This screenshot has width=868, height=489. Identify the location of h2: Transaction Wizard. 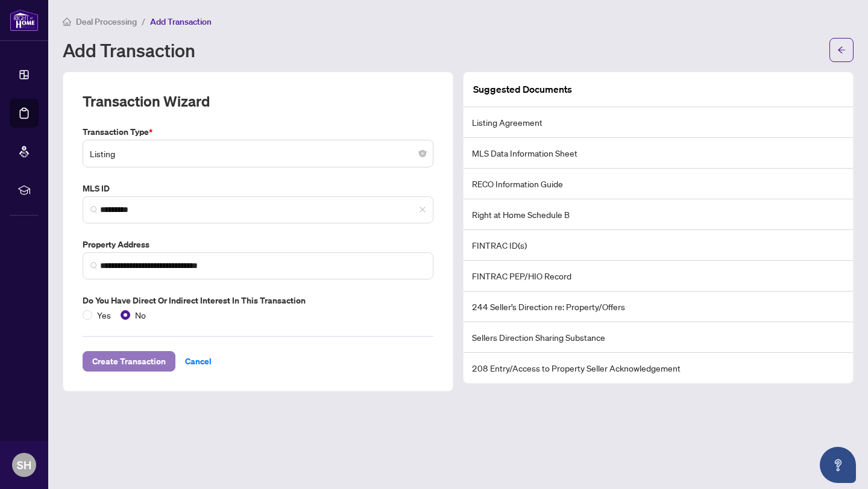
(146, 102).